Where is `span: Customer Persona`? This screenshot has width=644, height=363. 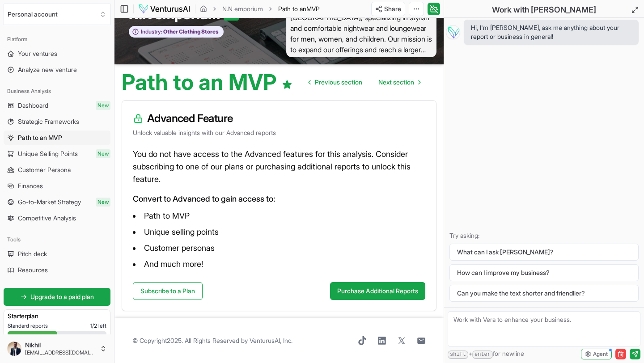 span: Customer Persona is located at coordinates (44, 170).